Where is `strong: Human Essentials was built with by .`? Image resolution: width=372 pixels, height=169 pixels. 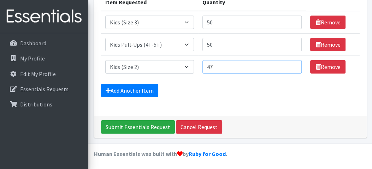
strong: Human Essentials was built with by . is located at coordinates (160, 154).